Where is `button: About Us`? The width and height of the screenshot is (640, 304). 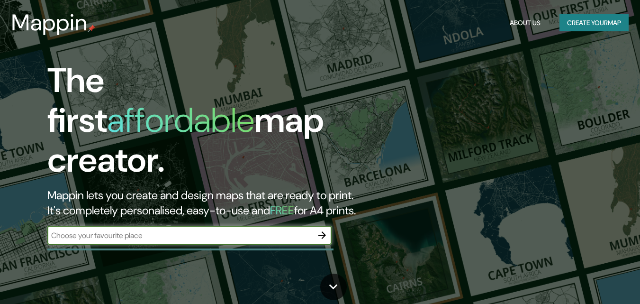 button: About Us is located at coordinates (525, 23).